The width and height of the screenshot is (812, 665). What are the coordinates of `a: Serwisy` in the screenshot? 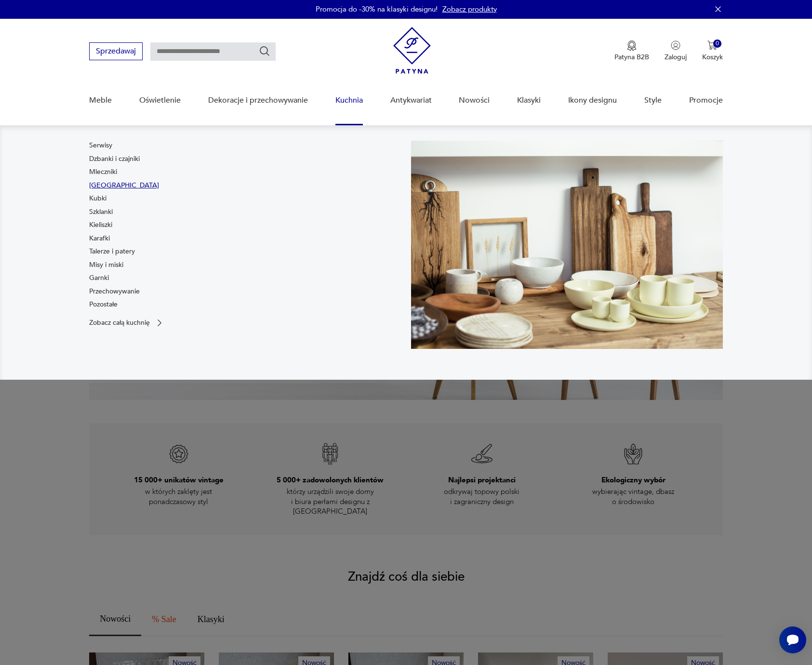 It's located at (100, 145).